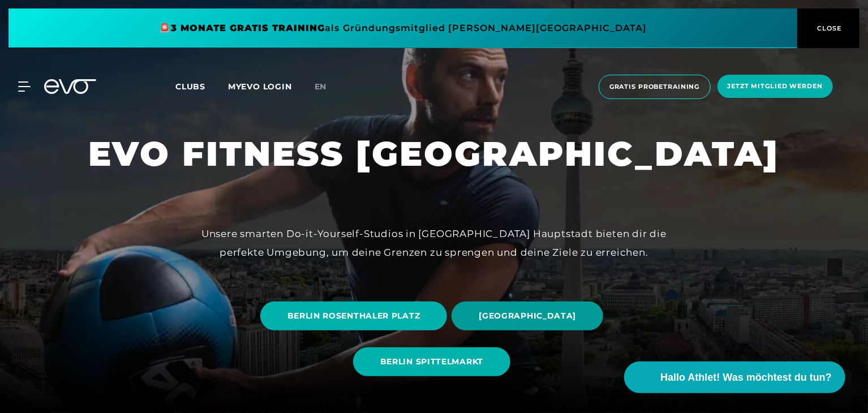 The image size is (868, 413). I want to click on span: Jetzt Mitglied werden, so click(775, 86).